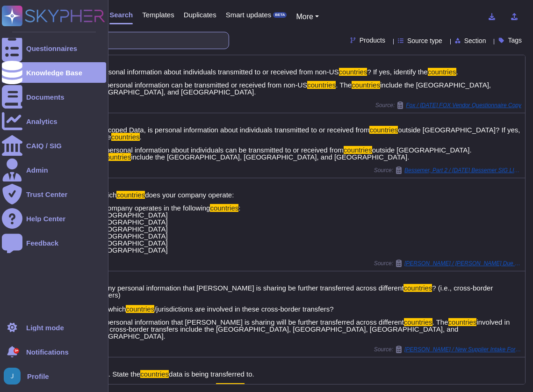  What do you see at coordinates (189, 194) in the screenshot?
I see `span: does your company operate:` at bounding box center [189, 194].